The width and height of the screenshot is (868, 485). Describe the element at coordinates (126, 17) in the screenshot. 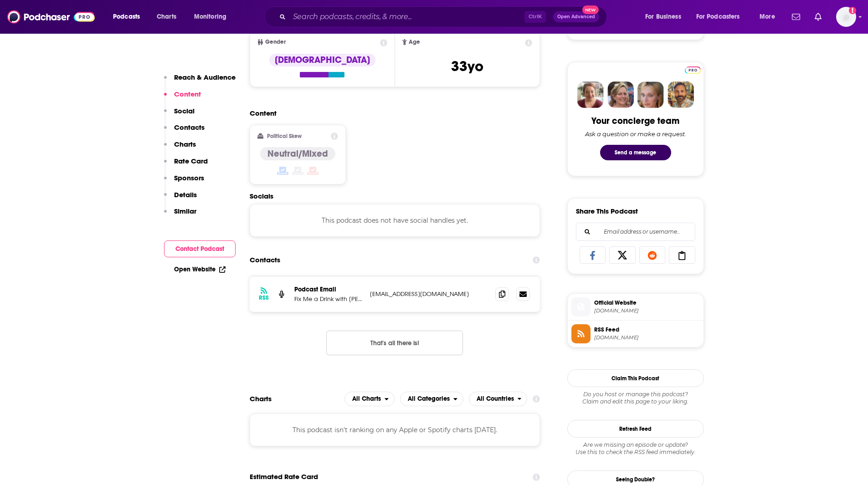

I see `span: Podcasts` at that location.